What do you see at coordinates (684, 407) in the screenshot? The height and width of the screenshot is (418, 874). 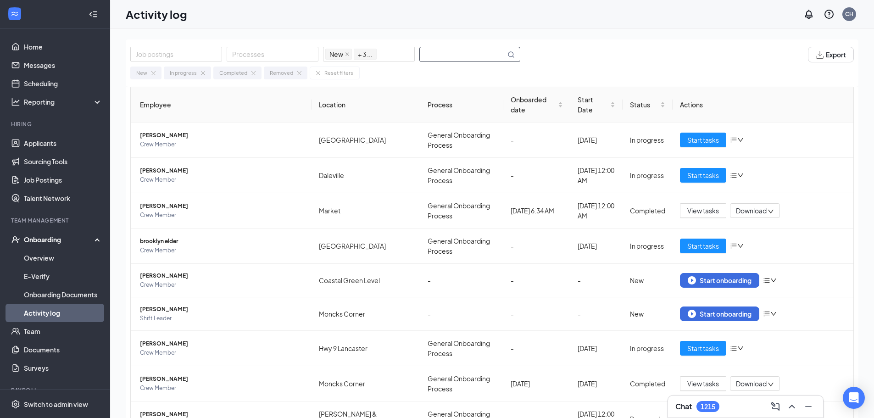 I see `h3: Chat` at bounding box center [684, 407].